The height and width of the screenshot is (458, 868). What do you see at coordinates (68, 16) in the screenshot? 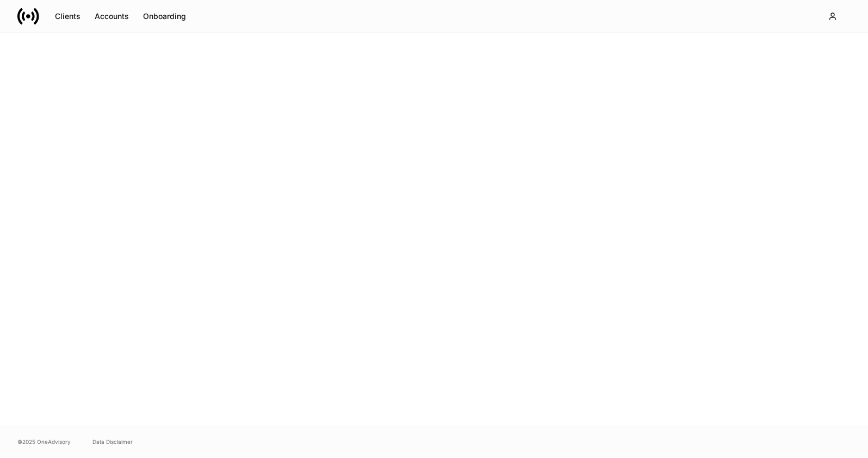
I see `button: Clients` at bounding box center [68, 16].